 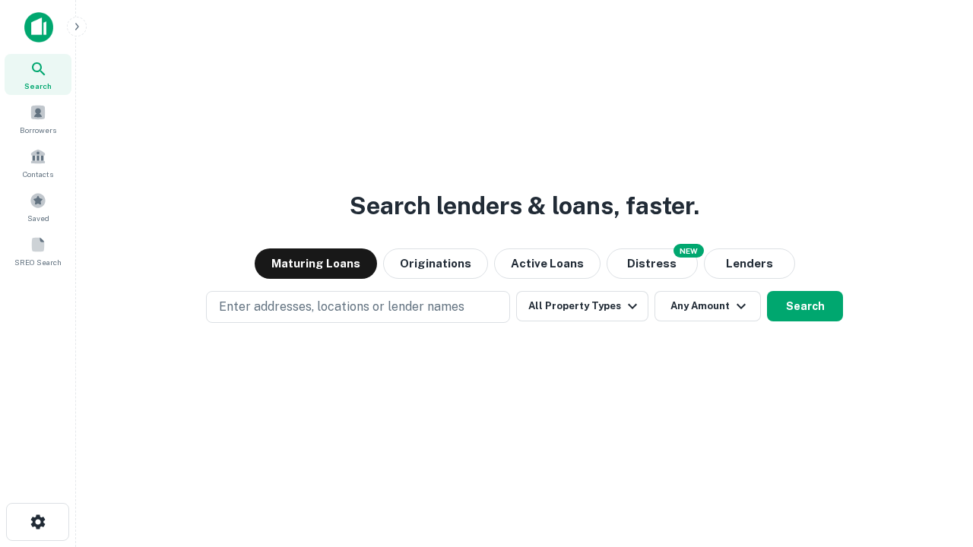 I want to click on a: Borrowers, so click(x=38, y=119).